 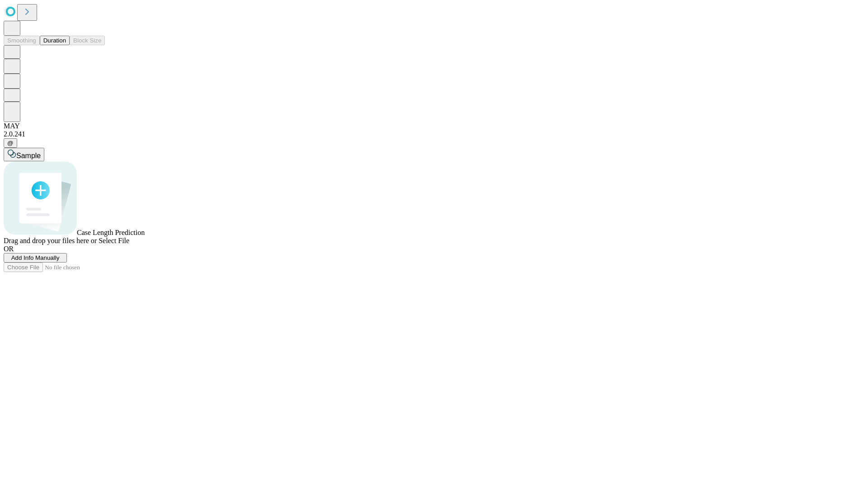 What do you see at coordinates (35, 258) in the screenshot?
I see `button: Add Info Manually` at bounding box center [35, 258].